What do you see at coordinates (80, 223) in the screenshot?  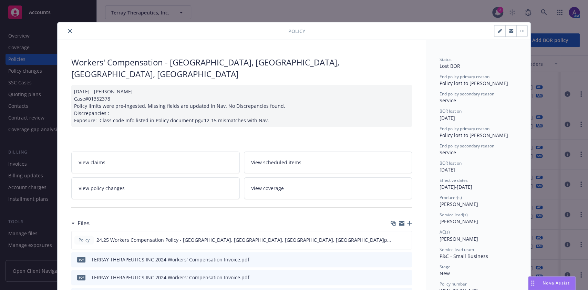 I see `div: Files` at bounding box center [80, 223].